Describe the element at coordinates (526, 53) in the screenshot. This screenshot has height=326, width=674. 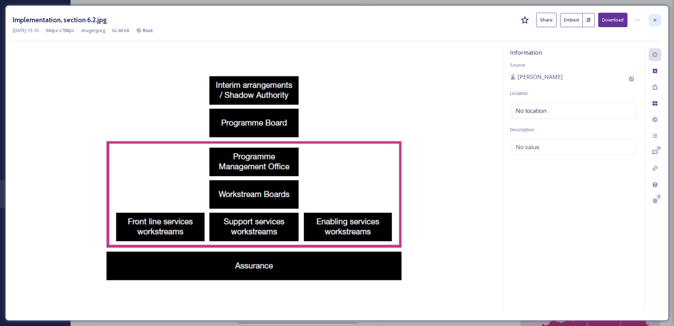
I see `span: Information` at that location.